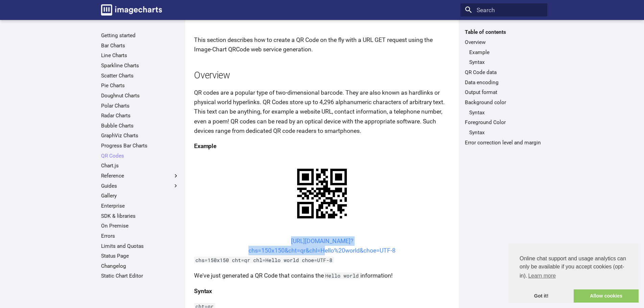  I want to click on nav: Foreground Color, so click(504, 132).